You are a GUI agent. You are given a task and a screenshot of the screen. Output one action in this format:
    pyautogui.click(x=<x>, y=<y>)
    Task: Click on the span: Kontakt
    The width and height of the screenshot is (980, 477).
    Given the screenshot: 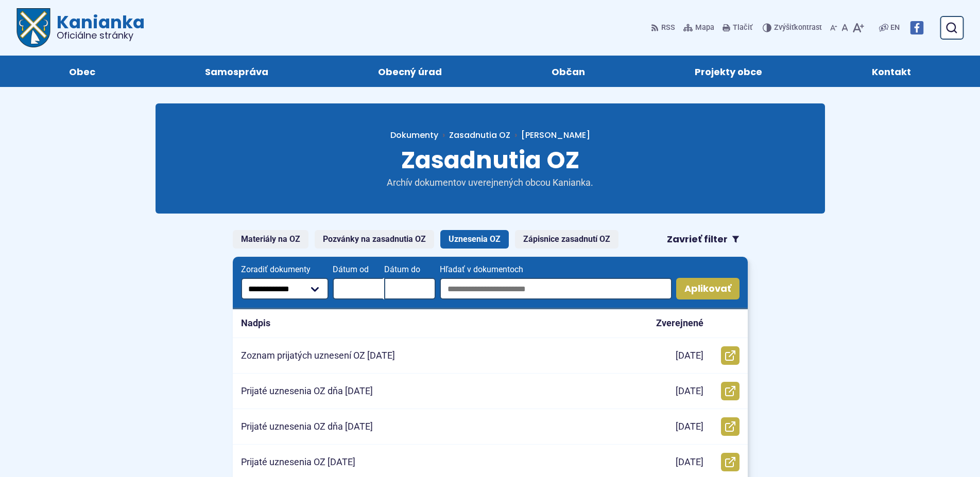 What is the action you would take?
    pyautogui.click(x=891, y=71)
    